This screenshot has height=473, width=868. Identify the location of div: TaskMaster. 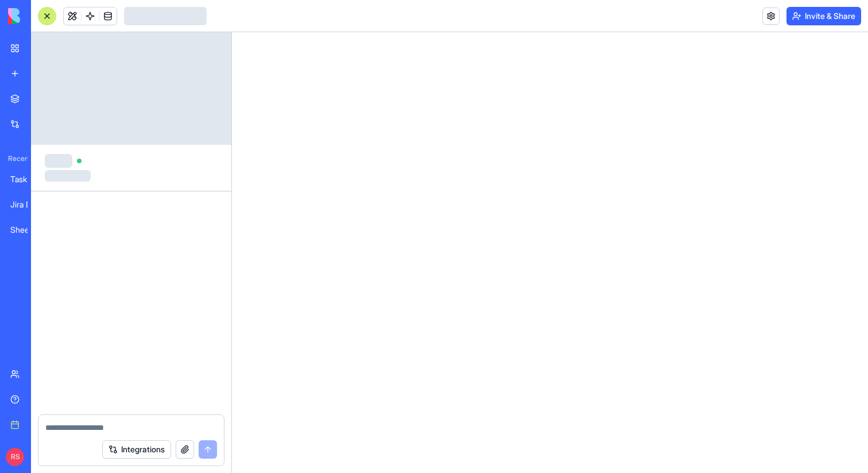
(27, 179).